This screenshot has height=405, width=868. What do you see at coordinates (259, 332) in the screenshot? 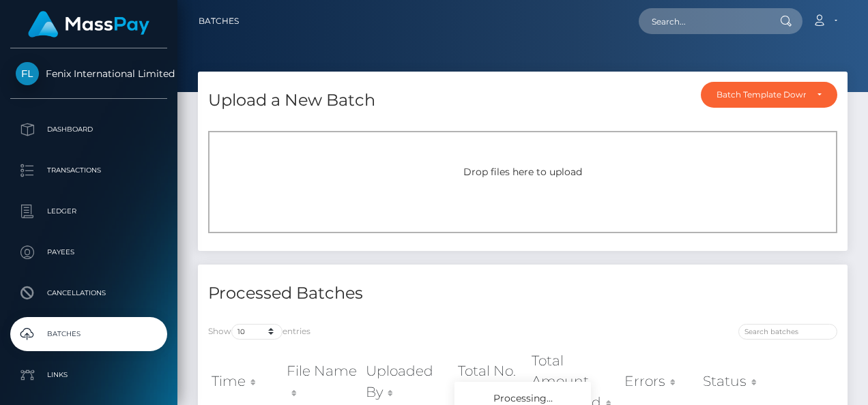
I see `label: Show entries` at bounding box center [259, 332].